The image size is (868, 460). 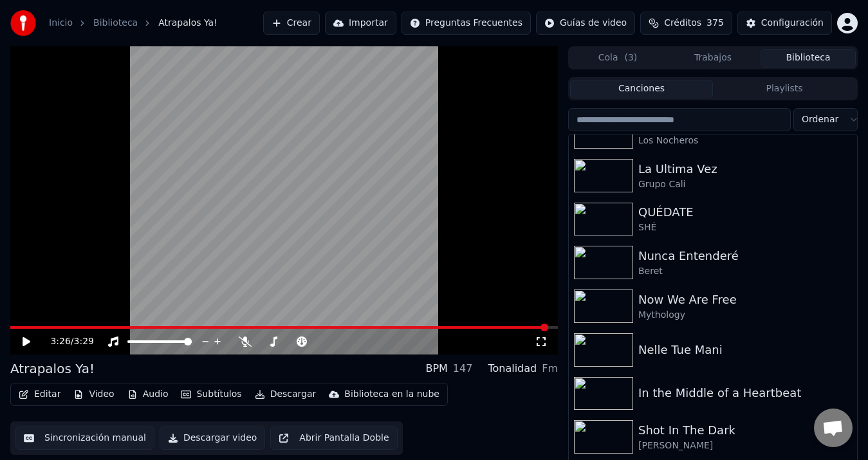 I want to click on button: Video, so click(x=93, y=394).